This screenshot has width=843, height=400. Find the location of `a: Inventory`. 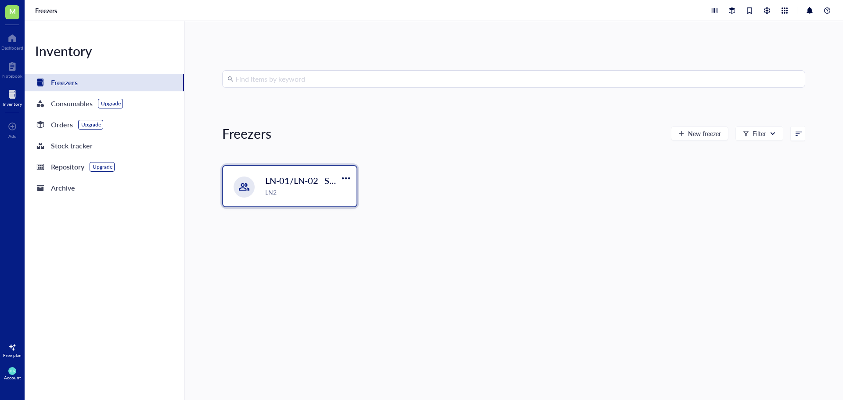

a: Inventory is located at coordinates (12, 97).